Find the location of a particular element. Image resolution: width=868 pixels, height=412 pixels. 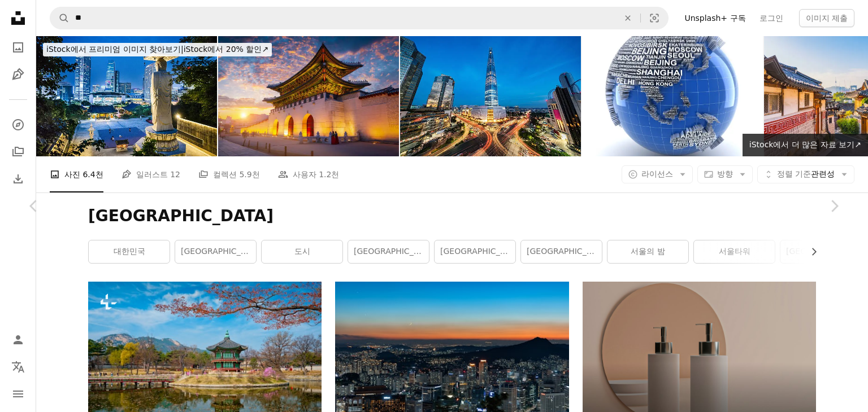

img: [송파구] 롯데월드타워 나이트서울 is located at coordinates (490, 96).